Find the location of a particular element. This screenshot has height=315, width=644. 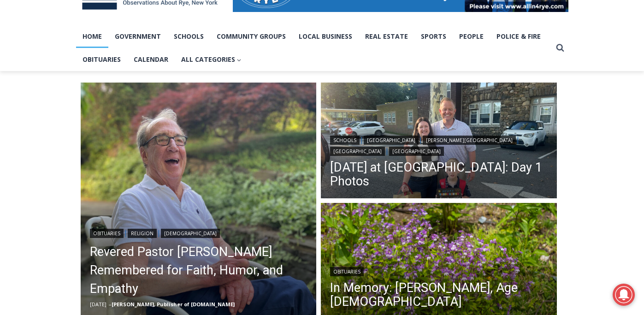

a: Local Business is located at coordinates (325, 37).